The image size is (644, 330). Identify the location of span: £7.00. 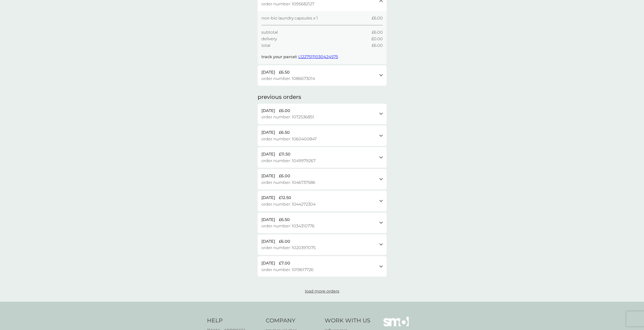
(284, 263).